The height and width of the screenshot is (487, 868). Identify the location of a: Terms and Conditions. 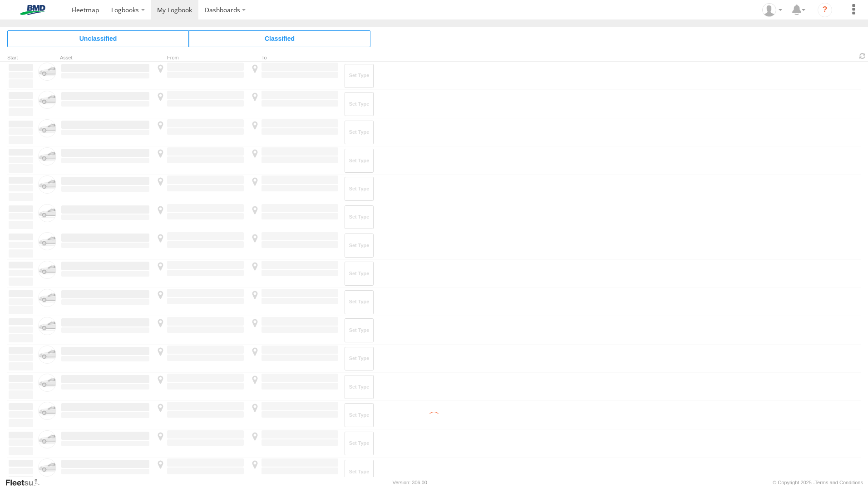
(839, 482).